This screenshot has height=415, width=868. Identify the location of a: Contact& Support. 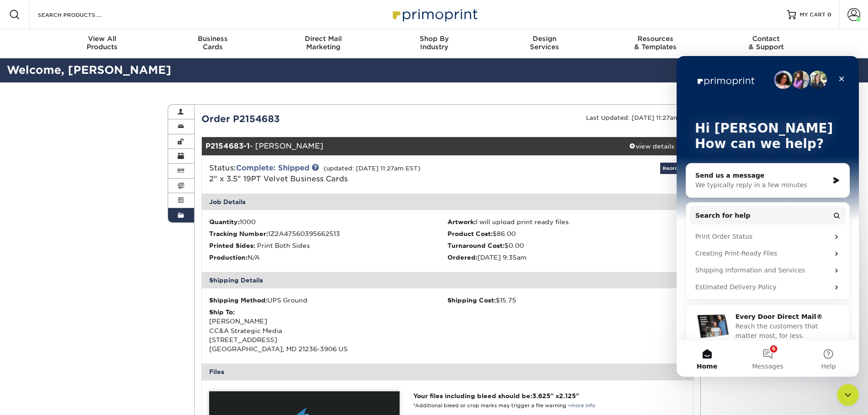
(766, 43).